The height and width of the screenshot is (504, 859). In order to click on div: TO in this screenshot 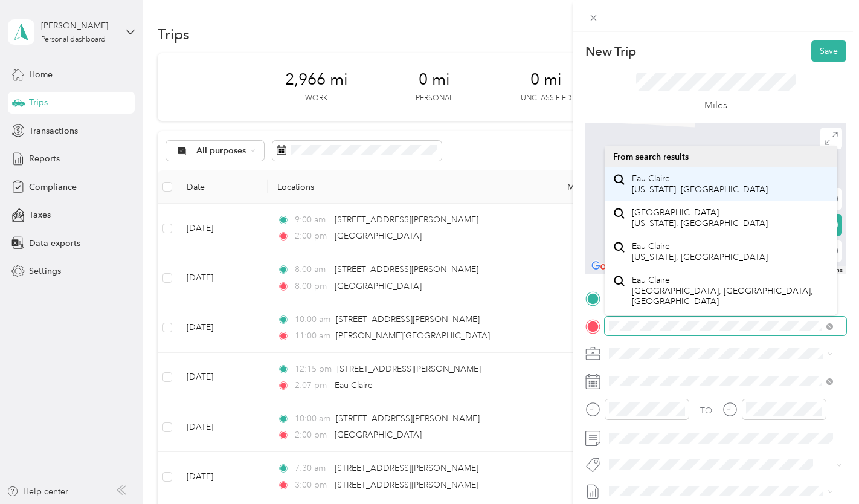, I will do `click(706, 410)`.